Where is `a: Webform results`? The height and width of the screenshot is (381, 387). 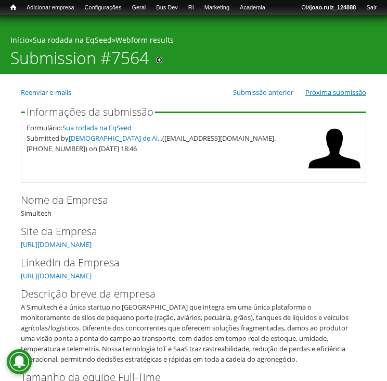
a: Webform results is located at coordinates (145, 40).